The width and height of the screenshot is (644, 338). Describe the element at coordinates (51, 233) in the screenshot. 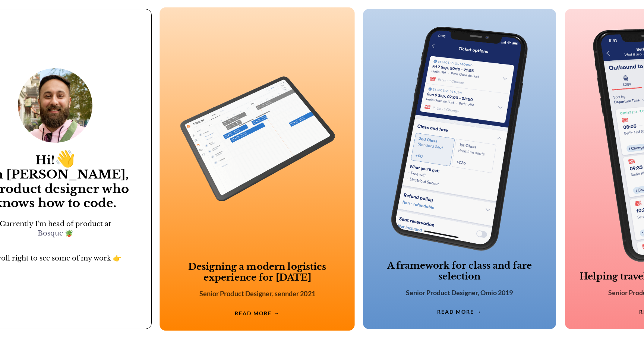

I see `a: Bosque` at that location.